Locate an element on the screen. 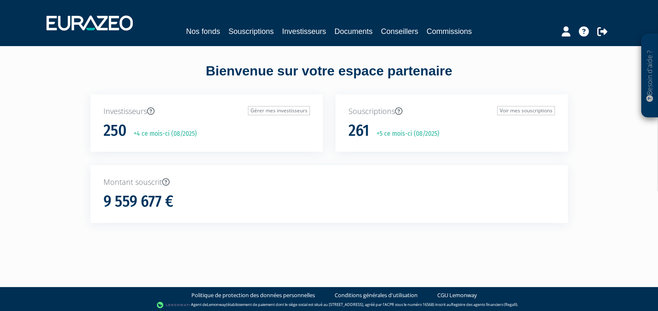 This screenshot has height=311, width=658. p: Montant souscrit is located at coordinates (329, 182).